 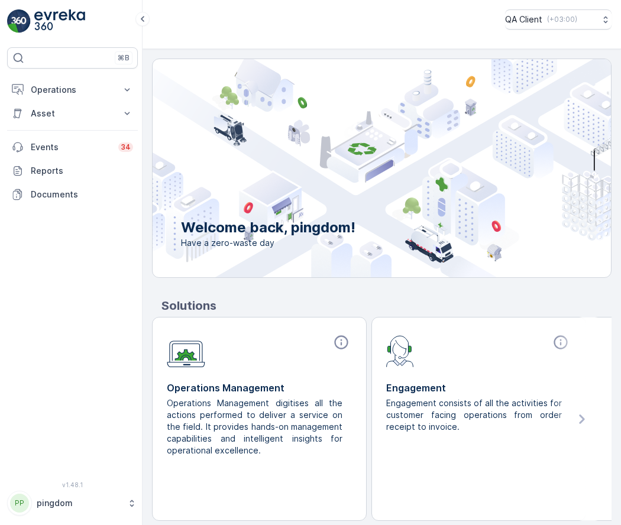 What do you see at coordinates (79, 503) in the screenshot?
I see `p: pingdom` at bounding box center [79, 503].